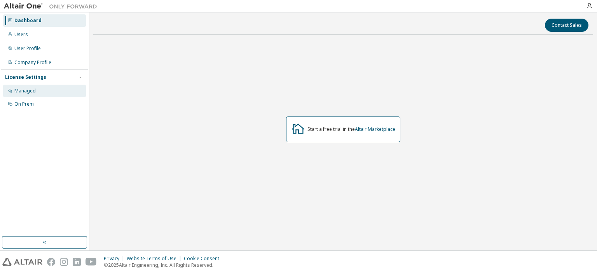 The height and width of the screenshot is (273, 597). Describe the element at coordinates (28, 49) in the screenshot. I see `div: User Profile` at that location.